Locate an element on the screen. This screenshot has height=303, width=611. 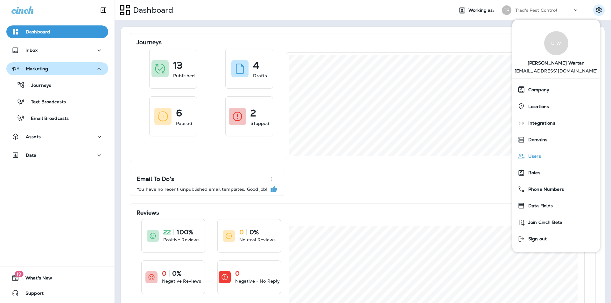
p: Stopped is located at coordinates (260, 124).